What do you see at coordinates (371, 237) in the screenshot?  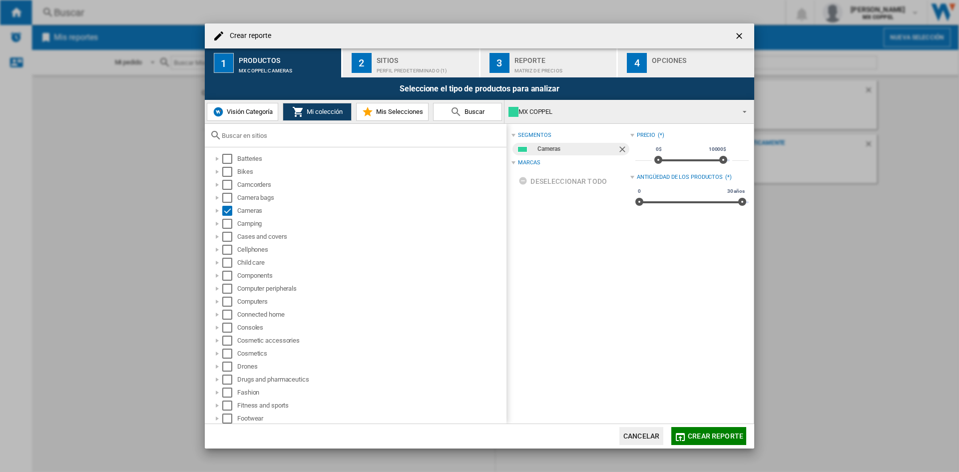 I see `div: Cases and covers` at bounding box center [371, 237].